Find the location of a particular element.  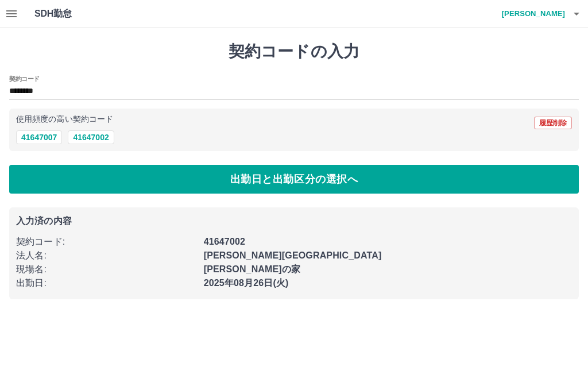

button: 履歴削除 is located at coordinates (553, 123).